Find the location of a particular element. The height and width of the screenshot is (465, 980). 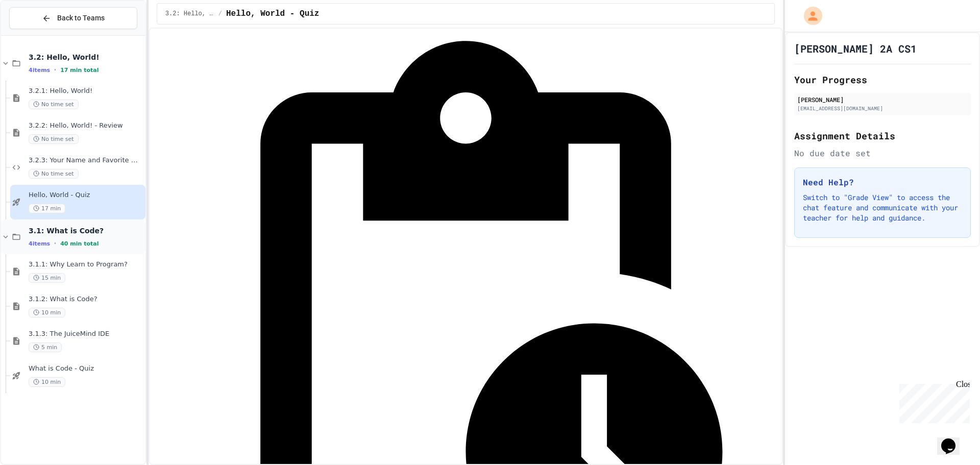

div: Chat with us now!Close is located at coordinates (37, 34).